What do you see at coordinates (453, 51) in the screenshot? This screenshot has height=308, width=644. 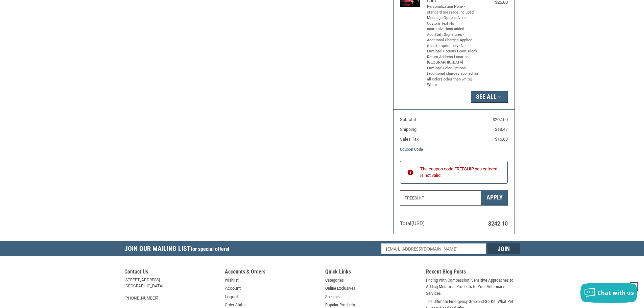 I see `li: Envelope Options Leave Blank` at bounding box center [453, 51].